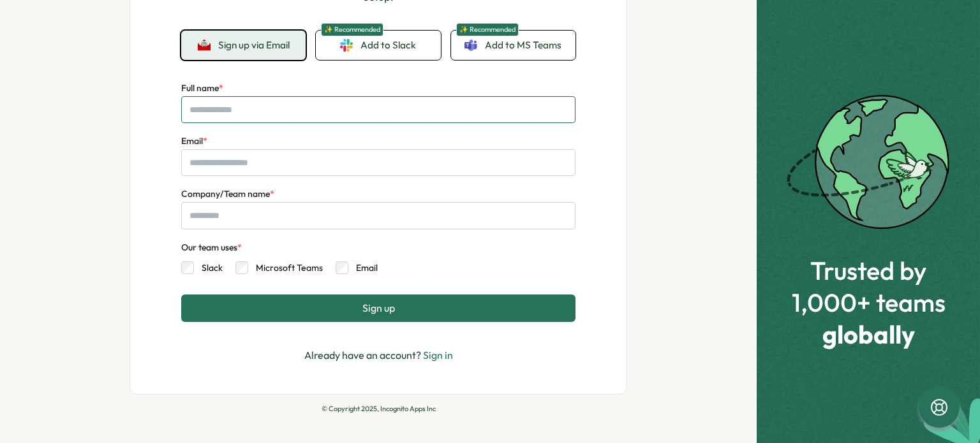  What do you see at coordinates (211, 248) in the screenshot?
I see `div: Our team uses` at bounding box center [211, 248].